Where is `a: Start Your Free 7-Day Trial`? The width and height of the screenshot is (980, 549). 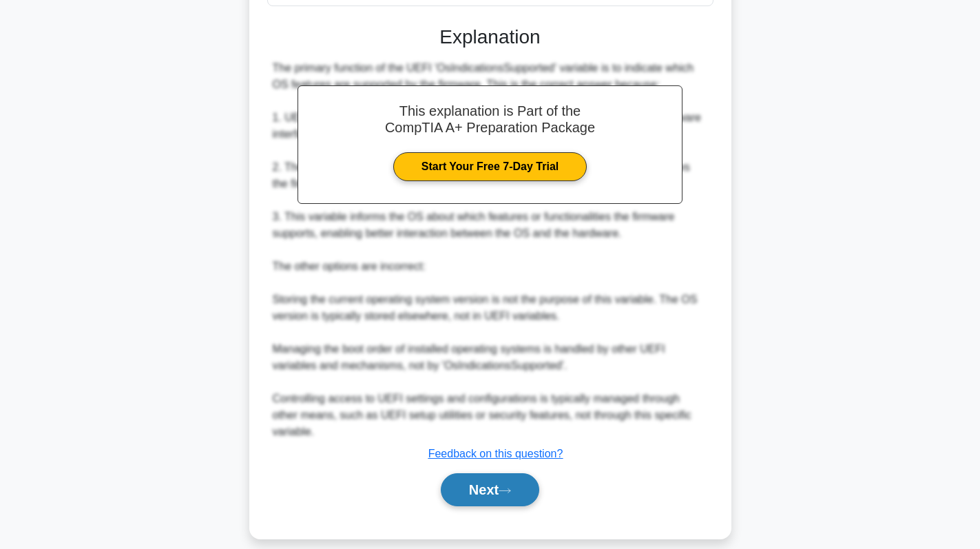
a: Start Your Free 7-Day Trial is located at coordinates (490, 166).